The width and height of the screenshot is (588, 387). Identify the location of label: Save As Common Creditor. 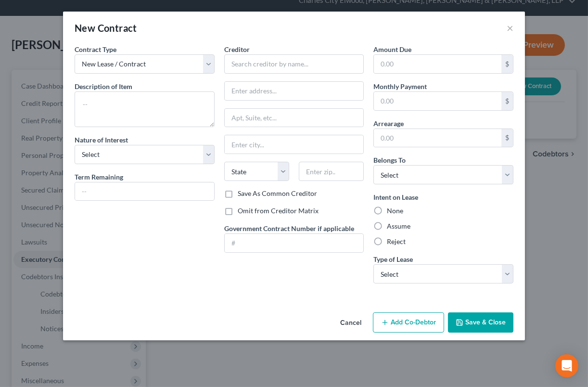
(277, 193).